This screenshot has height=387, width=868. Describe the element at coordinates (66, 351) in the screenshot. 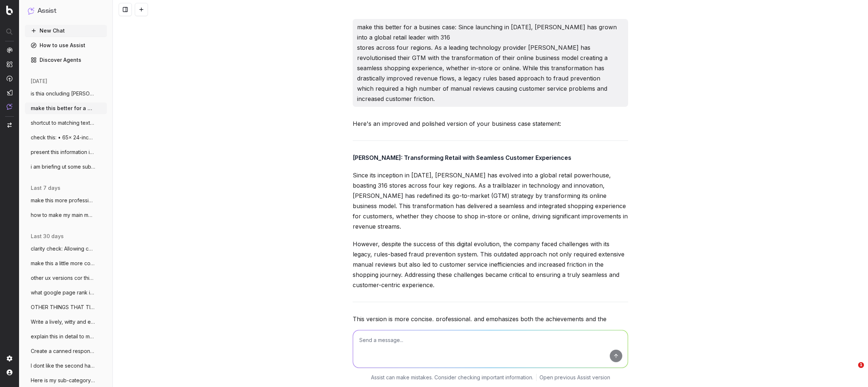

I see `button: Create a canned response from online fra` at that location.